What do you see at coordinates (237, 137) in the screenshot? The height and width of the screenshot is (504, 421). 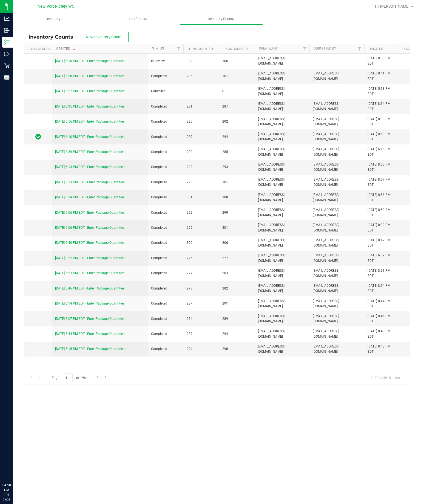 I see `span: 294` at bounding box center [237, 137].